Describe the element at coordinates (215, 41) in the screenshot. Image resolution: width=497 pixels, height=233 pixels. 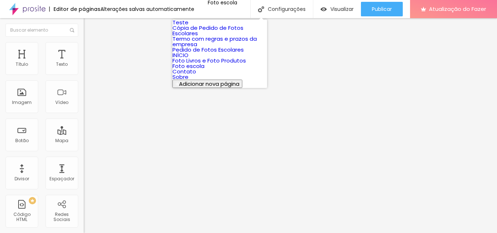
I see `font: Termo com regras e prazos da empresa` at that location.